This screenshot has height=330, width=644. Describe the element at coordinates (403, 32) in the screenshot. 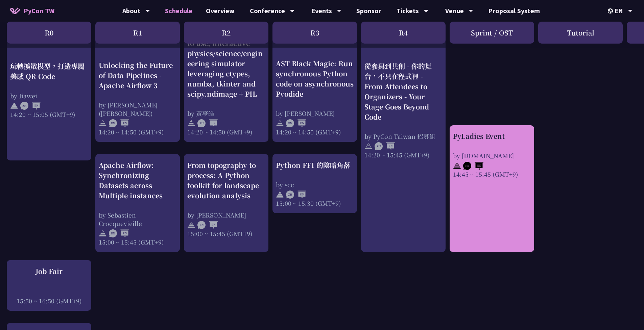

I see `div: R4` at that location.